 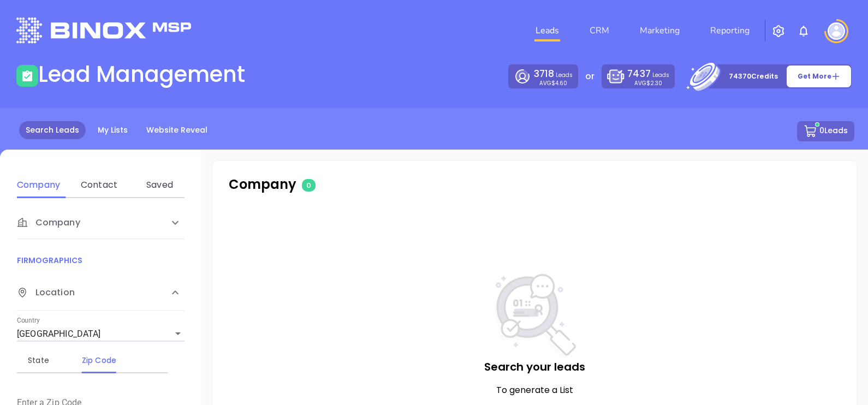 What do you see at coordinates (46, 292) in the screenshot?
I see `span: Location` at bounding box center [46, 292].